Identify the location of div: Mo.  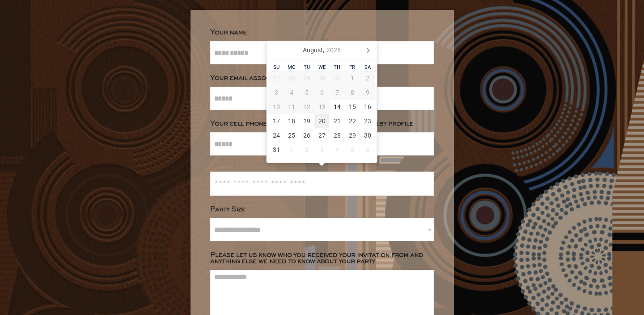
(292, 67).